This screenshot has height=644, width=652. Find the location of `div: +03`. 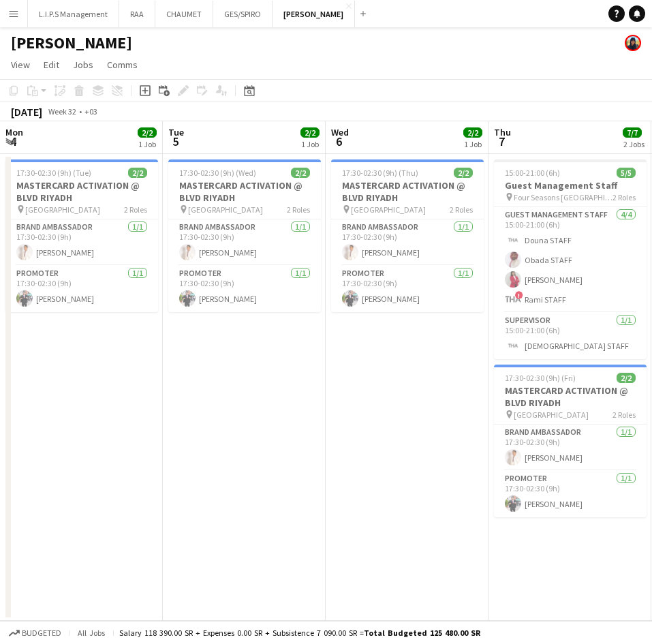

div: +03 is located at coordinates (91, 111).